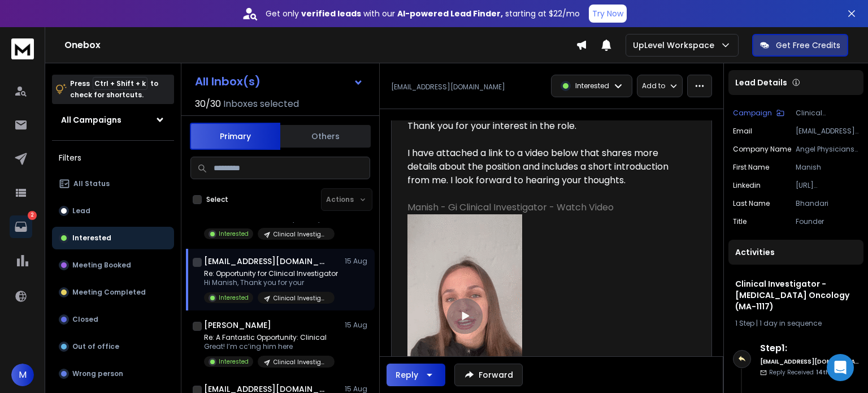 The image size is (868, 393). I want to click on button: Meeting Booked, so click(113, 265).